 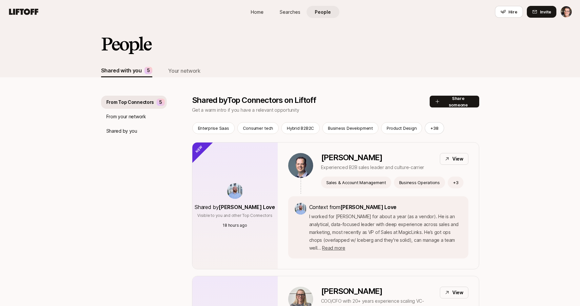 I want to click on p: Business Development, so click(x=350, y=128).